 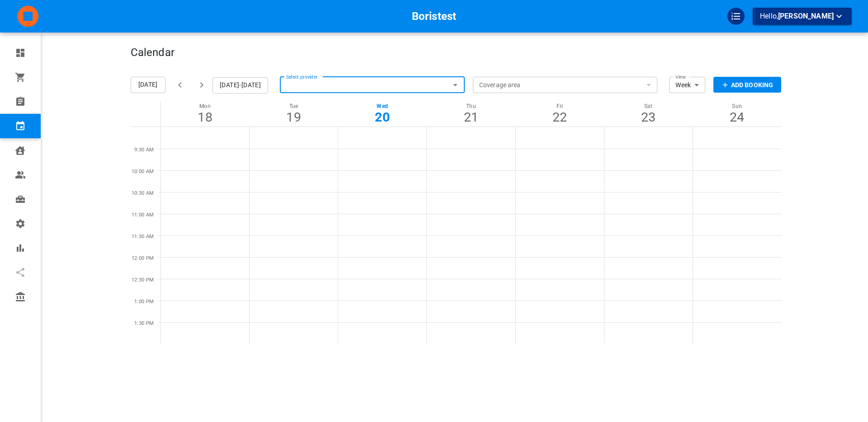 What do you see at coordinates (471, 117) in the screenshot?
I see `div: 21` at bounding box center [471, 117].